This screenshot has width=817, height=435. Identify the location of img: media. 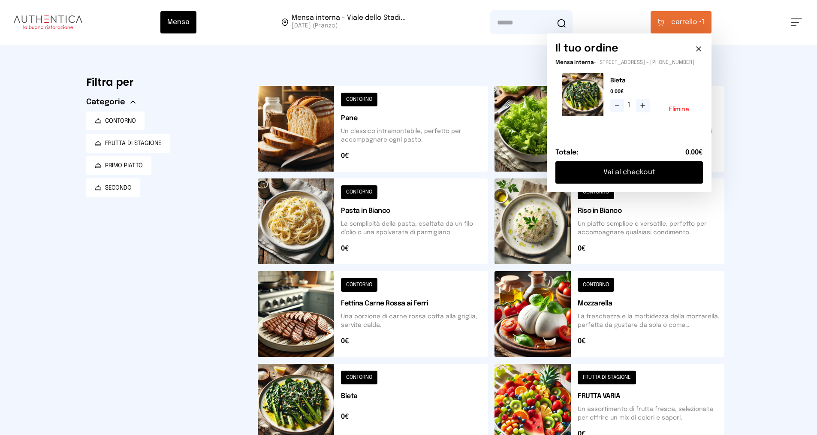
(583, 94).